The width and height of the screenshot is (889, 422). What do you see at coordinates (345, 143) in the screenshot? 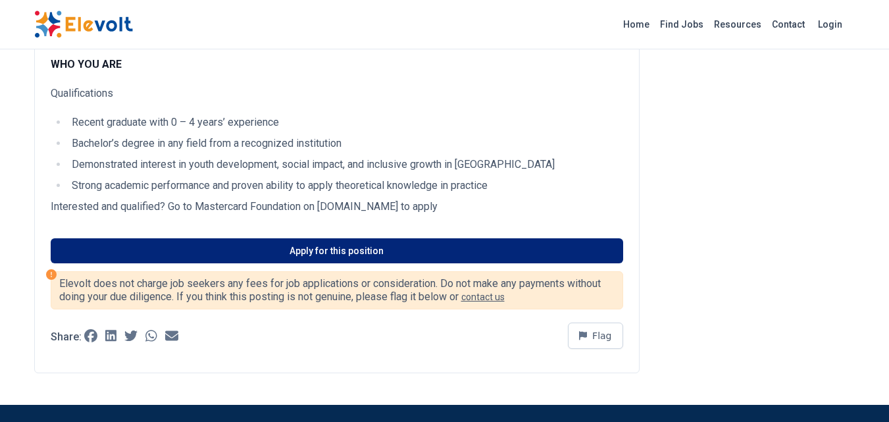
I see `li: Bachelor’s degree in any field from a recognized institution` at bounding box center [345, 143].